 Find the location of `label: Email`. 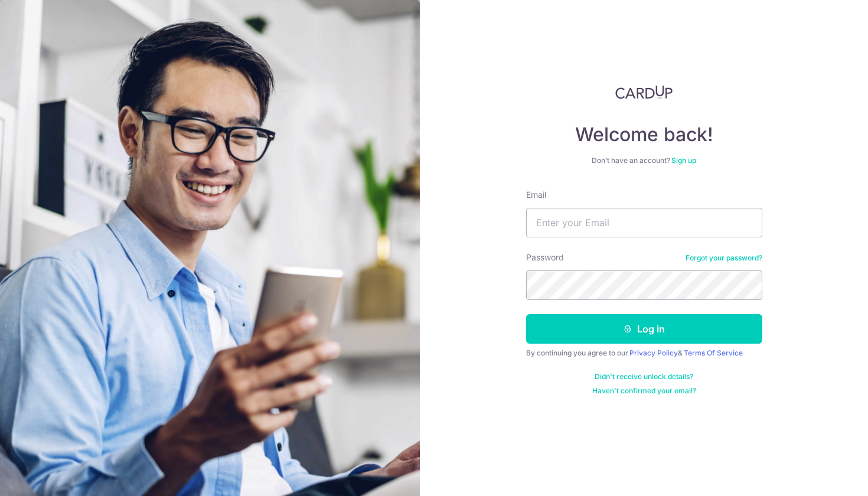

label: Email is located at coordinates (536, 194).